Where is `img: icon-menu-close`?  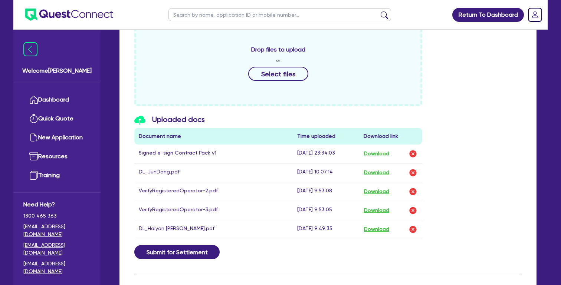 img: icon-menu-close is located at coordinates (30, 49).